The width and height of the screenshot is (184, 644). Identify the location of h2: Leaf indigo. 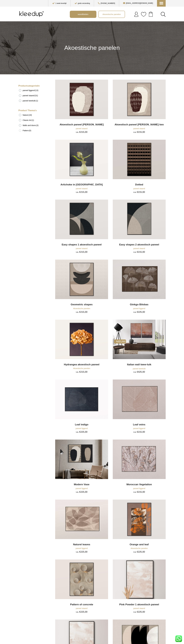
(82, 425).